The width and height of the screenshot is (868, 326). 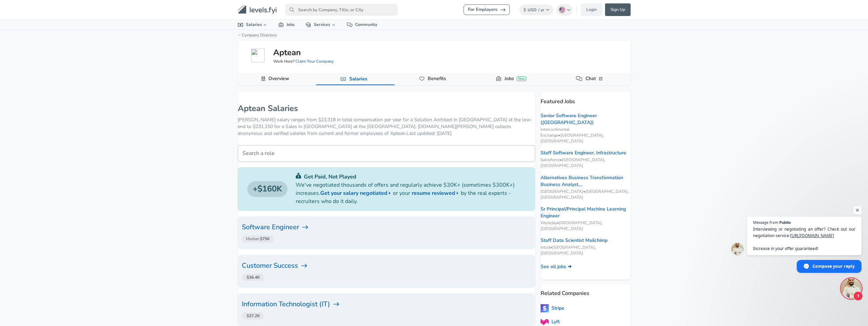 What do you see at coordinates (556, 267) in the screenshot?
I see `a: See all jobs ➜` at bounding box center [556, 267].